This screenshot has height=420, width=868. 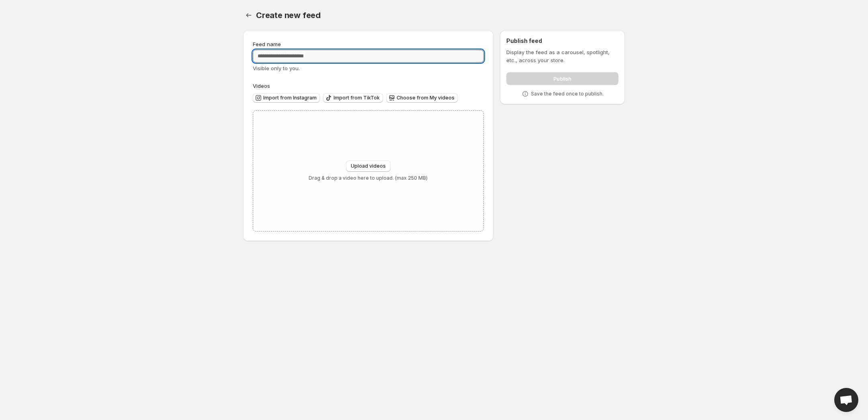 What do you see at coordinates (368, 166) in the screenshot?
I see `button: Upload videos` at bounding box center [368, 166].